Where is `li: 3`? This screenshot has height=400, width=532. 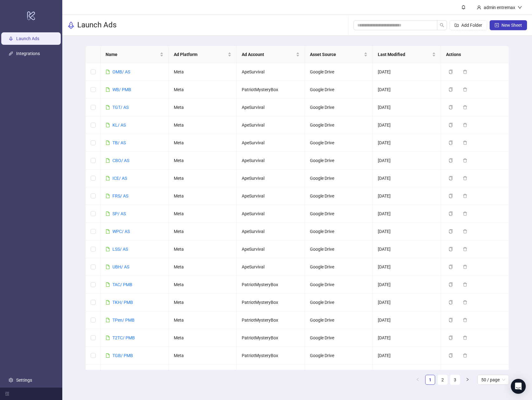 li: 3 is located at coordinates (455, 380).